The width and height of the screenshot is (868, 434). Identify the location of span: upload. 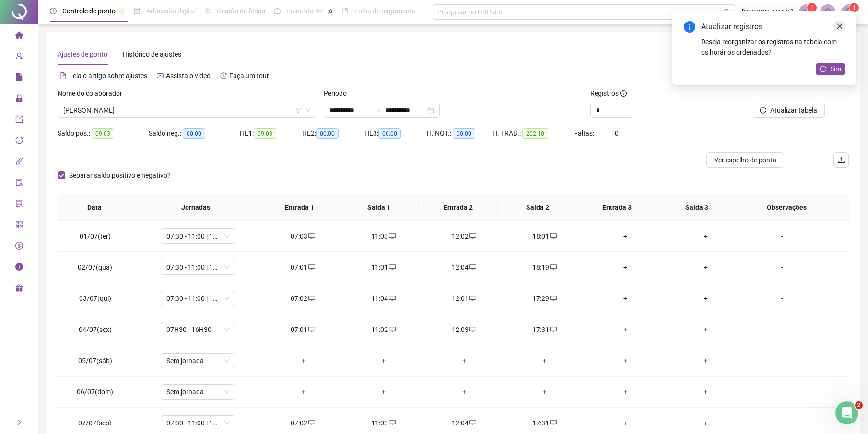
(841, 160).